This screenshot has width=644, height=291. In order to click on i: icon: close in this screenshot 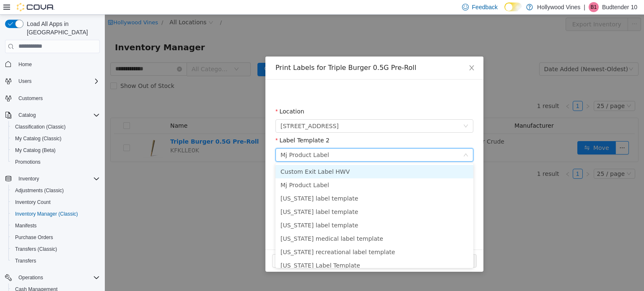, I will do `click(367, 53)`.